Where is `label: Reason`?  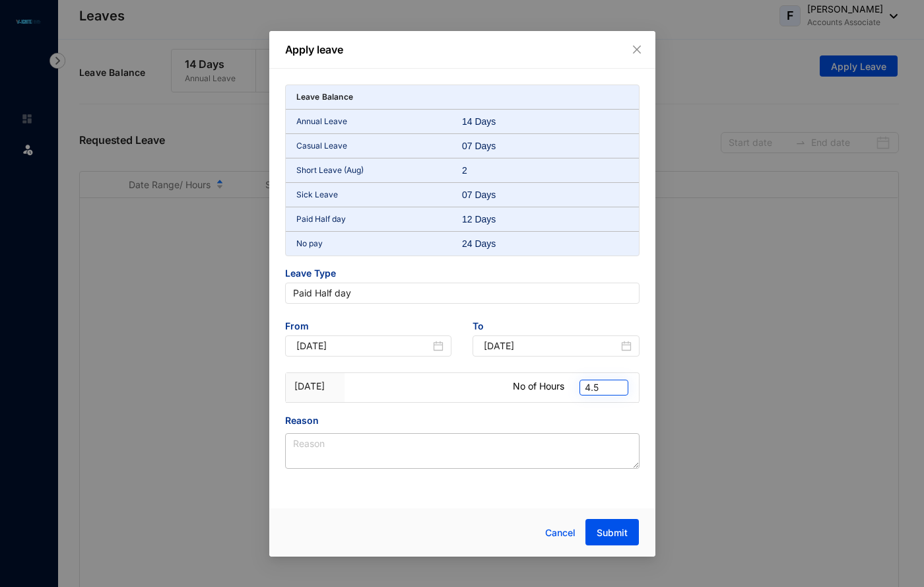 label: Reason is located at coordinates (306, 421).